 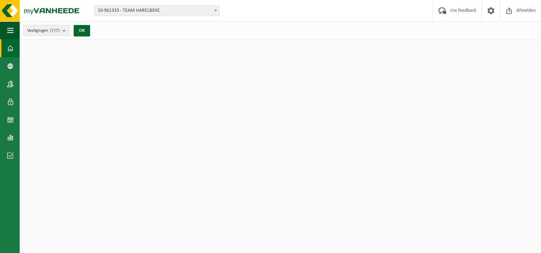 I want to click on span: Vestigingen, so click(x=43, y=31).